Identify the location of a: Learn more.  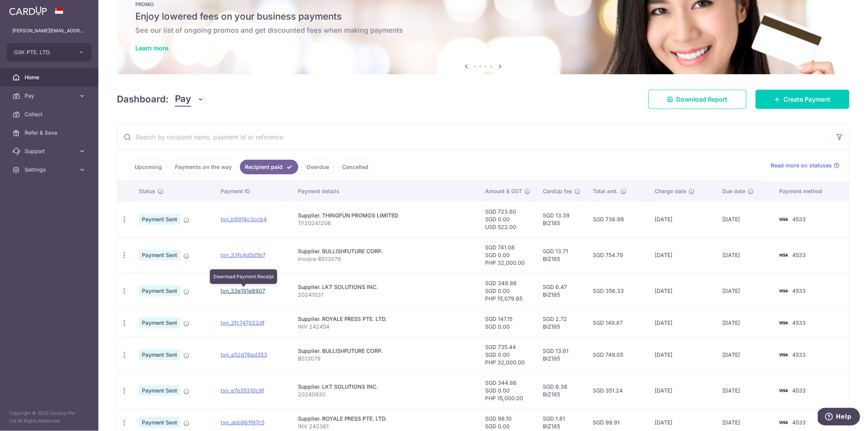
(152, 48).